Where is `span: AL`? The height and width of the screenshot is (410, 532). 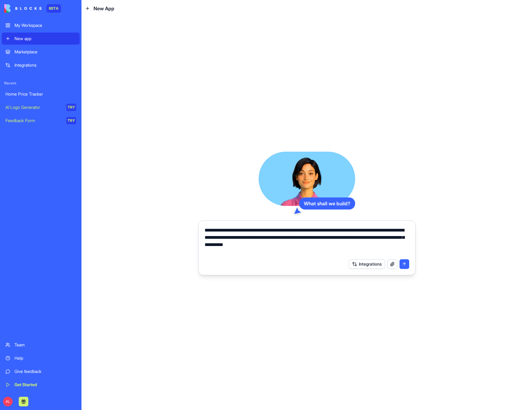 span: AL is located at coordinates (8, 401).